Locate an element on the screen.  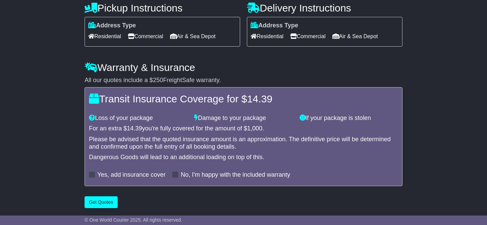
h4: Transit Insurance Coverage for $ is located at coordinates (243, 99).